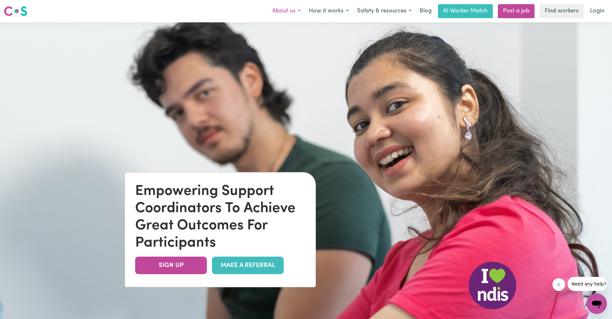 The height and width of the screenshot is (319, 612). What do you see at coordinates (220, 217) in the screenshot?
I see `div: Empowering Support Coordinators To Achieve Great Outcomes For Participants` at bounding box center [220, 217].